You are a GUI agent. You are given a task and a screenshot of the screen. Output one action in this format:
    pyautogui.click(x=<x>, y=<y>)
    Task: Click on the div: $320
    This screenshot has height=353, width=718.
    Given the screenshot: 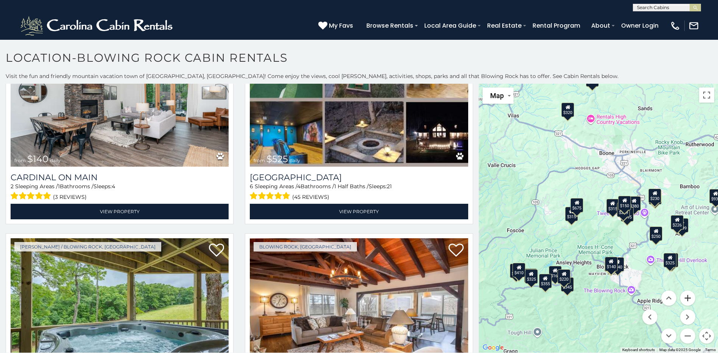 What is the action you would take?
    pyautogui.click(x=568, y=110)
    